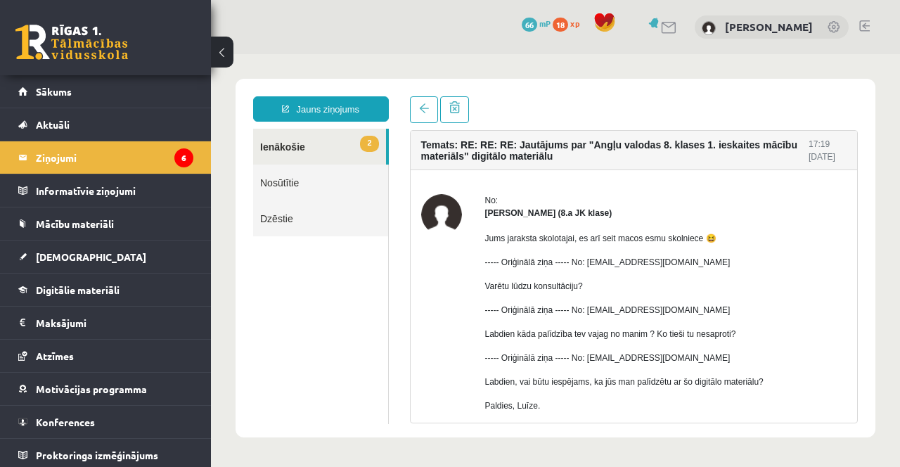  Describe the element at coordinates (184, 158) in the screenshot. I see `i: 6` at that location.